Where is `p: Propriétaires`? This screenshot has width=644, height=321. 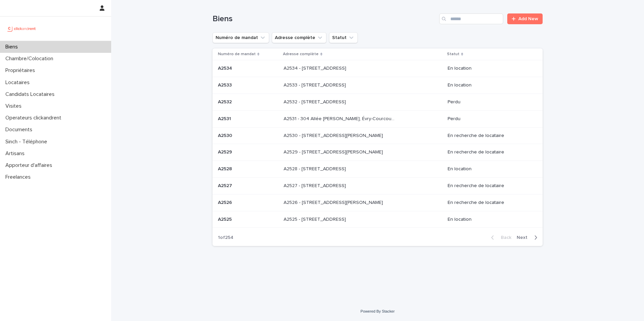 p: Propriétaires is located at coordinates (22, 70).